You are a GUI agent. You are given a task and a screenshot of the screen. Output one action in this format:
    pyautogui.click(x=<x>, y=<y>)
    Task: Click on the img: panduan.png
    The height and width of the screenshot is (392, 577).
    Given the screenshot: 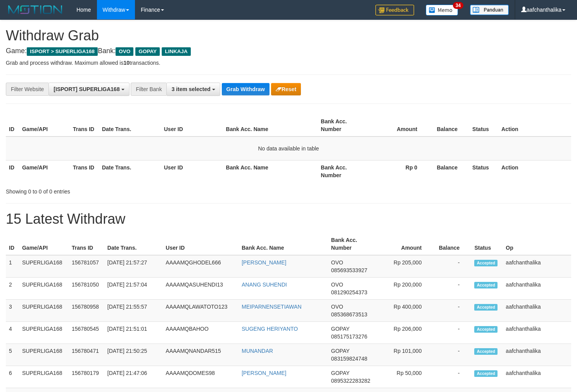 What is the action you would take?
    pyautogui.click(x=490, y=10)
    